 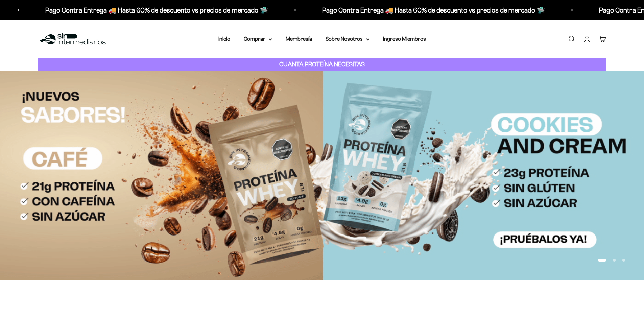 I want to click on a: Ingreso Miembros, so click(x=405, y=38).